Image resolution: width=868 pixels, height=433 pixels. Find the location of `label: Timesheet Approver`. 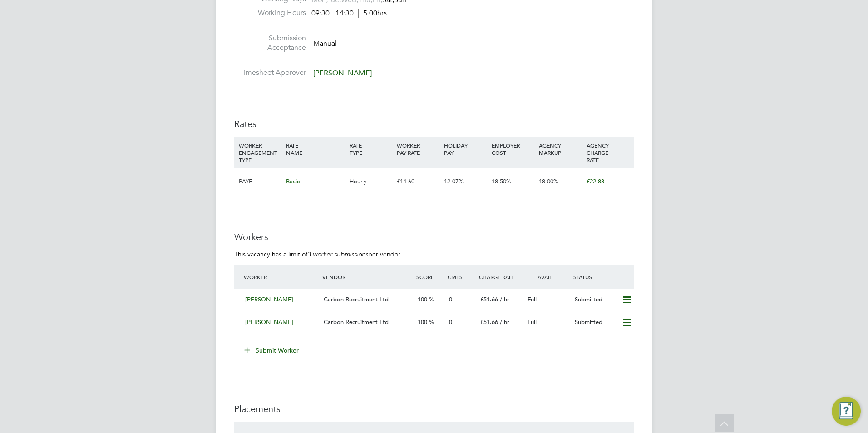

label: Timesheet Approver is located at coordinates (270, 72).